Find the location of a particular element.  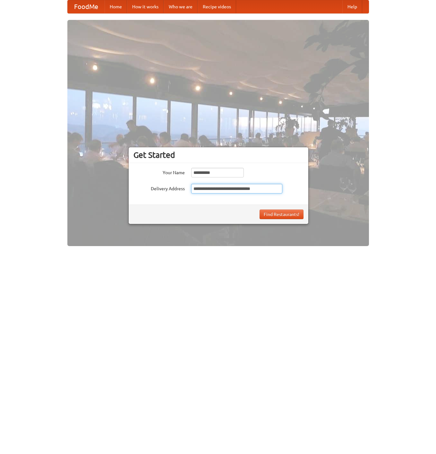

label: Your Name is located at coordinates (159, 172).